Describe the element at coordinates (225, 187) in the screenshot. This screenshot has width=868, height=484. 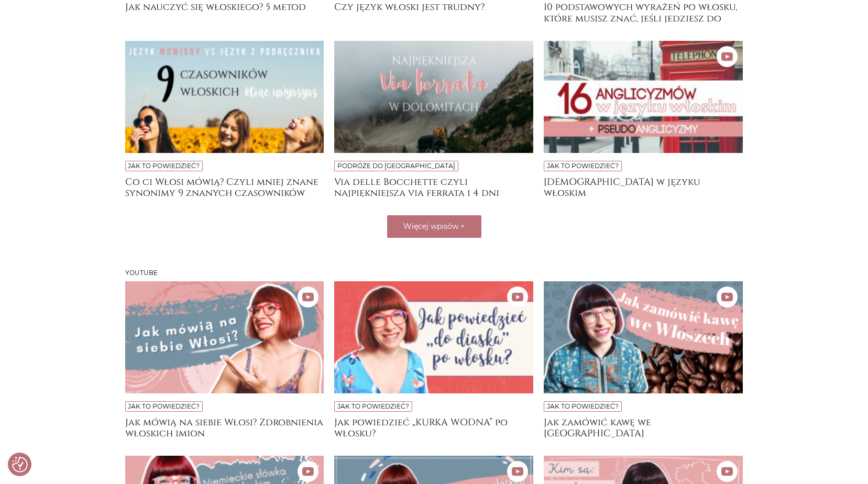
I see `h4: Co ci Włosi mówią? Czyli mniej znane synonimy 9 znanych czasowników` at that location.